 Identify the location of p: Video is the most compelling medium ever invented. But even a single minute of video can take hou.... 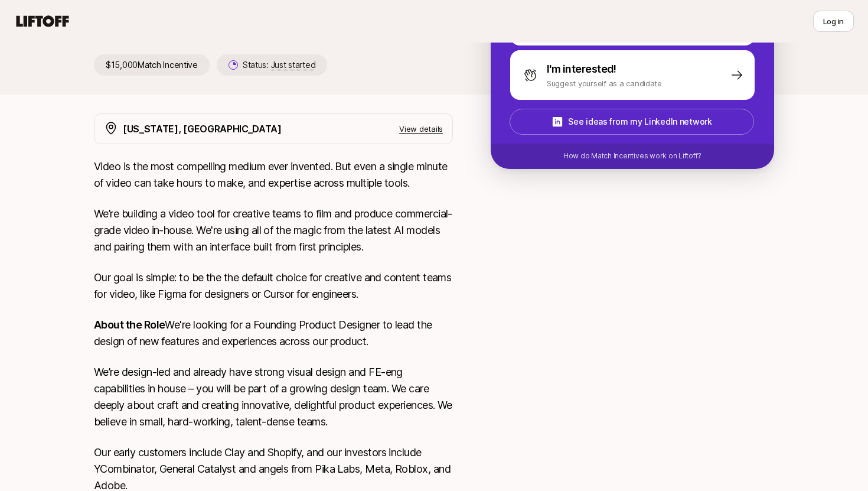
(274, 175).